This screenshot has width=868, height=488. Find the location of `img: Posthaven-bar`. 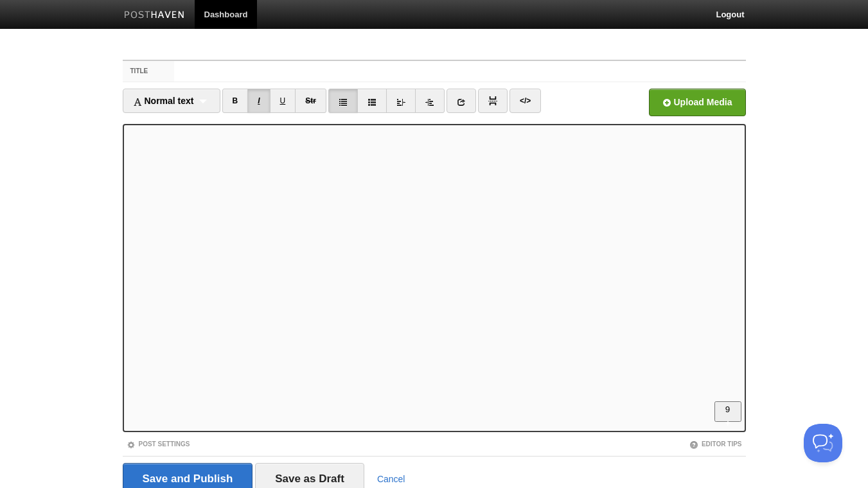

img: Posthaven-bar is located at coordinates (155, 15).